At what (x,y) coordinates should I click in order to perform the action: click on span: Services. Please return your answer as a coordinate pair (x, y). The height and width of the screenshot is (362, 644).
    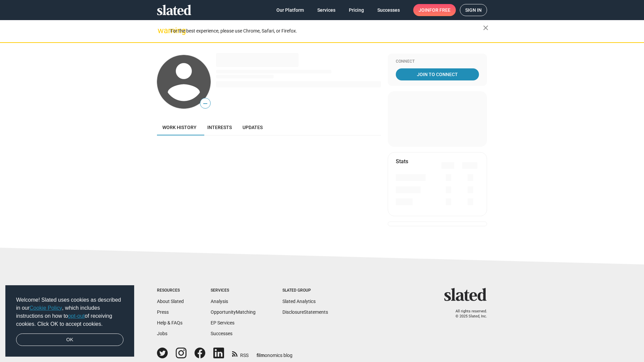
    Looking at the image, I should click on (326, 10).